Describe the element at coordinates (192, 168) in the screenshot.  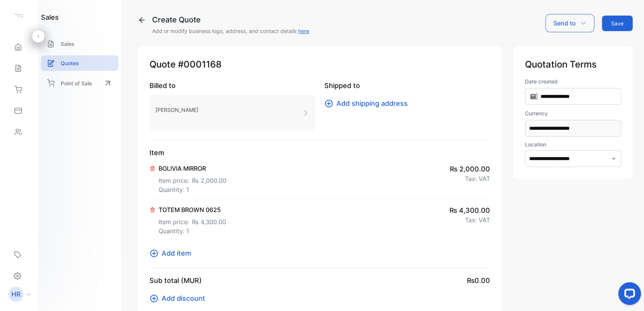
I see `p: BOLIVIA MIRROR` at that location.